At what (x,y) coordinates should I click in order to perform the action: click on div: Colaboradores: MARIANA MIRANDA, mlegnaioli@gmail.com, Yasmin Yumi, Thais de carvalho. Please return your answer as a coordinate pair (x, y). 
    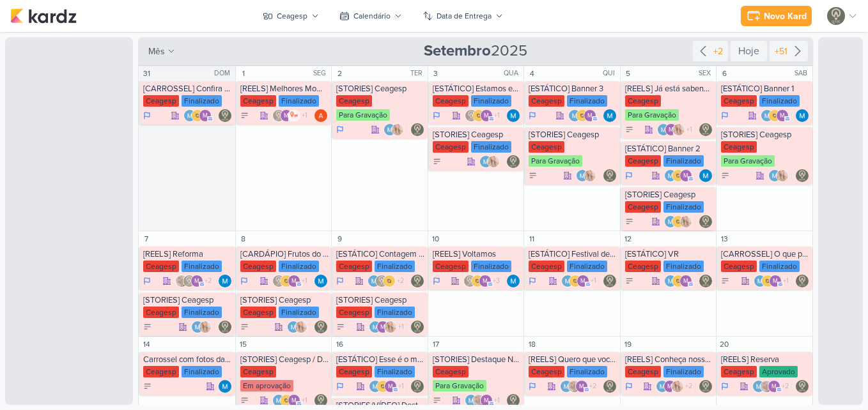
    Looking at the image, I should click on (676, 129).